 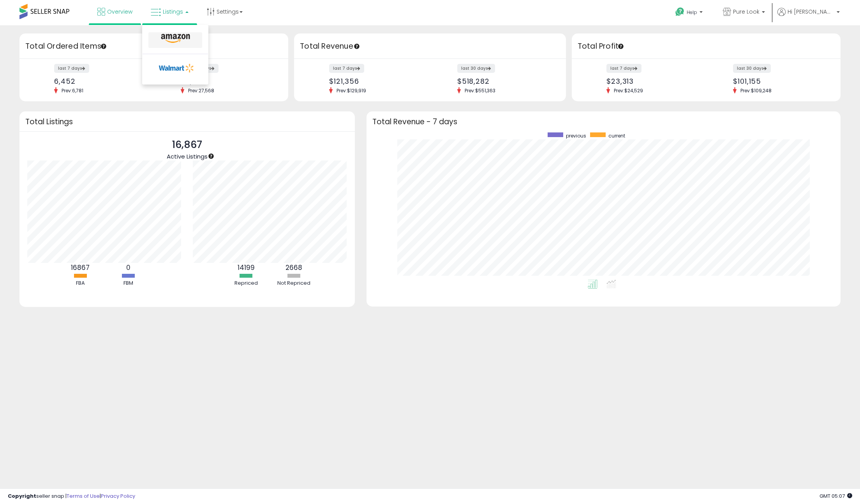 What do you see at coordinates (187, 145) in the screenshot?
I see `p: 16,867` at bounding box center [187, 145].